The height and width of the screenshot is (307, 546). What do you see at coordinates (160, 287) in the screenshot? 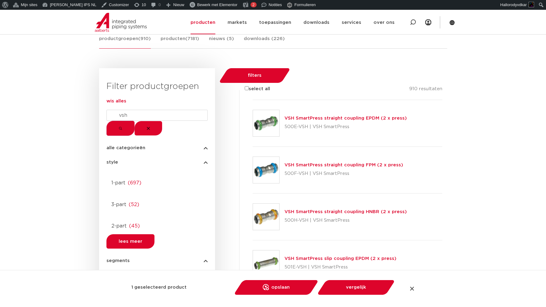
I see `span: geselecteerd product` at bounding box center [160, 287].